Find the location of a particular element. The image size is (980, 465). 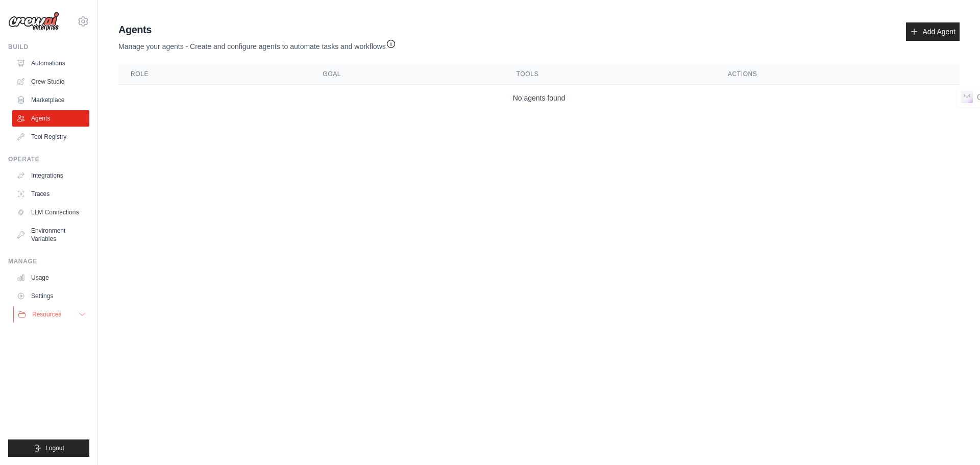

th: Goal is located at coordinates (407, 74).